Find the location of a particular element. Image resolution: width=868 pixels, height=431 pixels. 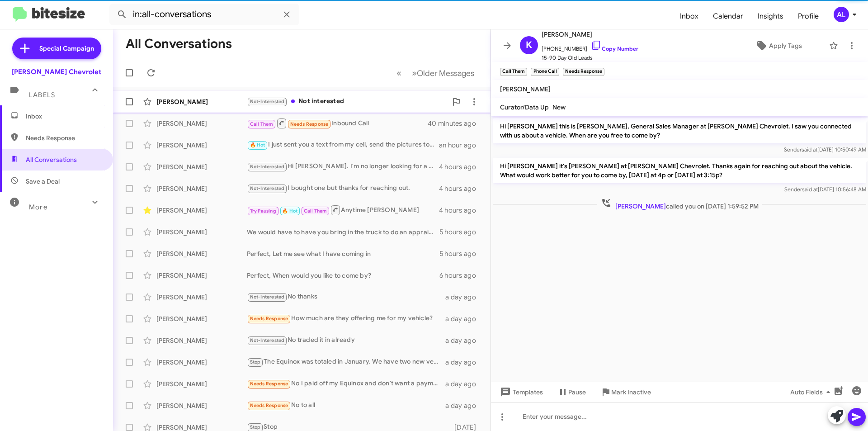

button: Next is located at coordinates (443, 73).